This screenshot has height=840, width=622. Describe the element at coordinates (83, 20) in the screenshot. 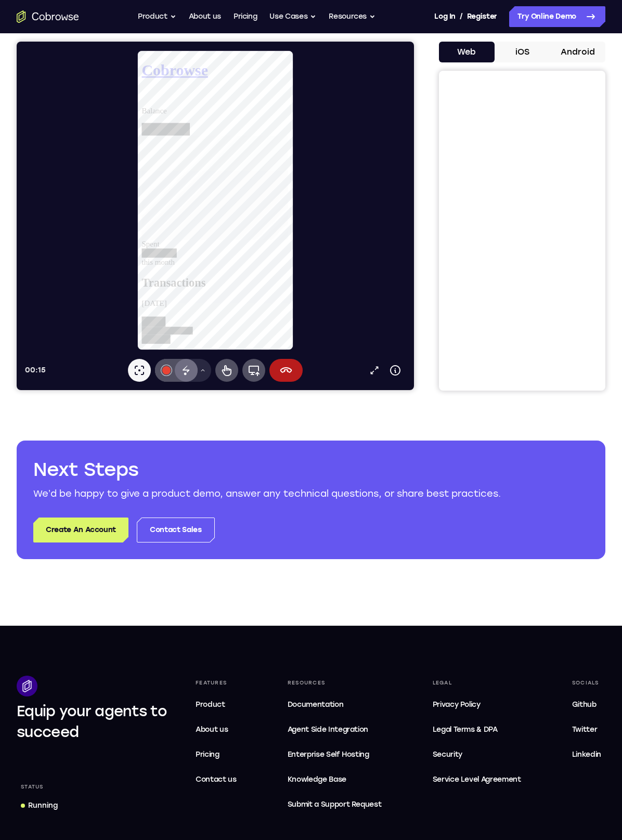

I see `h1: Cobrowse` at that location.